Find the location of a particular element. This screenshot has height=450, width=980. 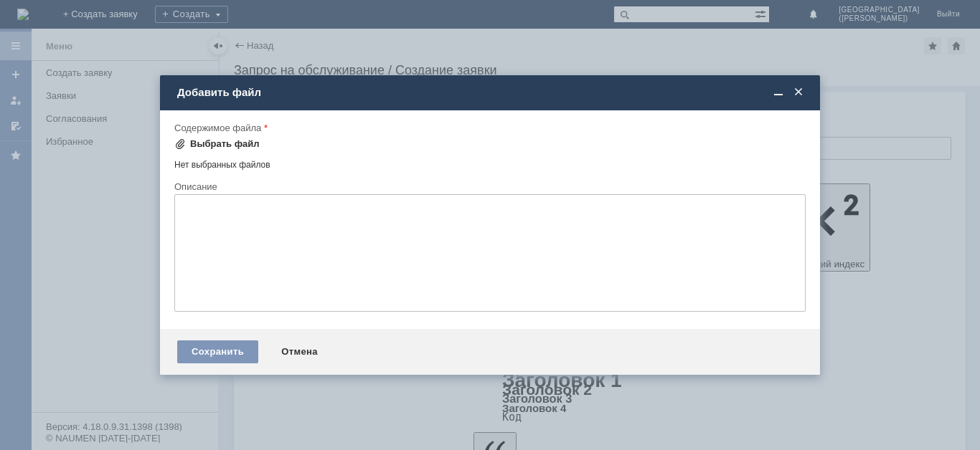

div: Просьба удалить отложенные чеки is located at coordinates (108, 22).